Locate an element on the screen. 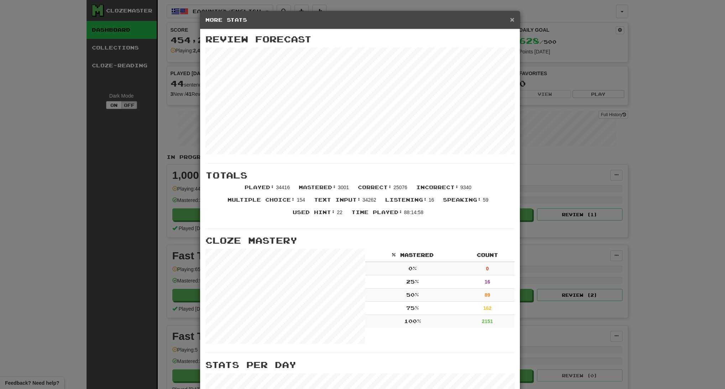  li: 34262 is located at coordinates (346, 202).